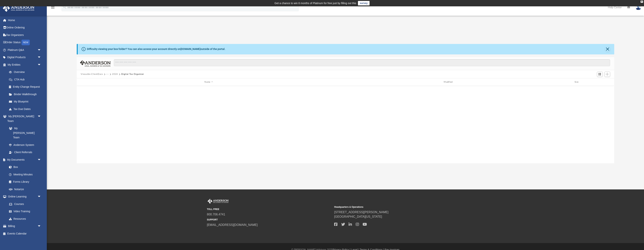  I want to click on div: NEW, so click(25, 42).